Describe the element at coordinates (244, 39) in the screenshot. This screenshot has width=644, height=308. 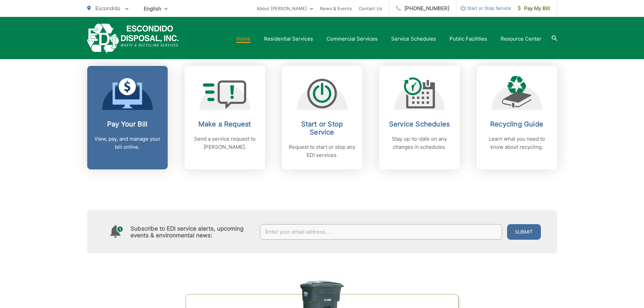
I see `a: Home` at that location.